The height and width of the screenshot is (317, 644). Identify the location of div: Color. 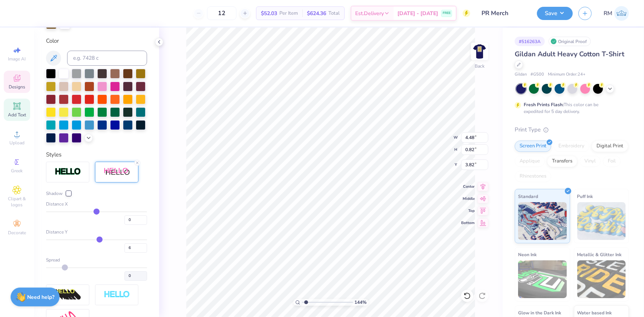
(97, 40).